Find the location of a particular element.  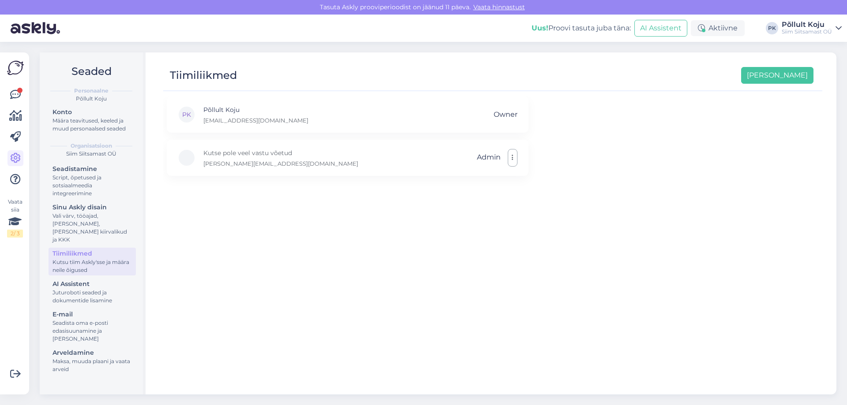

button: AI Assistent is located at coordinates (661, 28).